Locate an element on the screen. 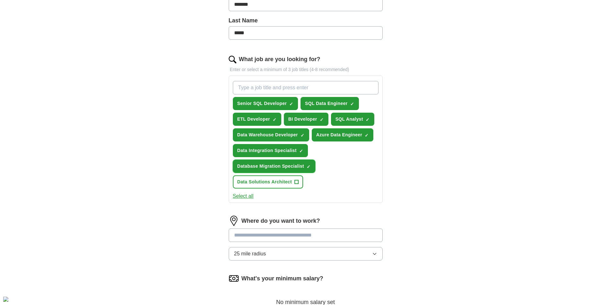  button: Azure Data Engineer✓ is located at coordinates (342, 135).